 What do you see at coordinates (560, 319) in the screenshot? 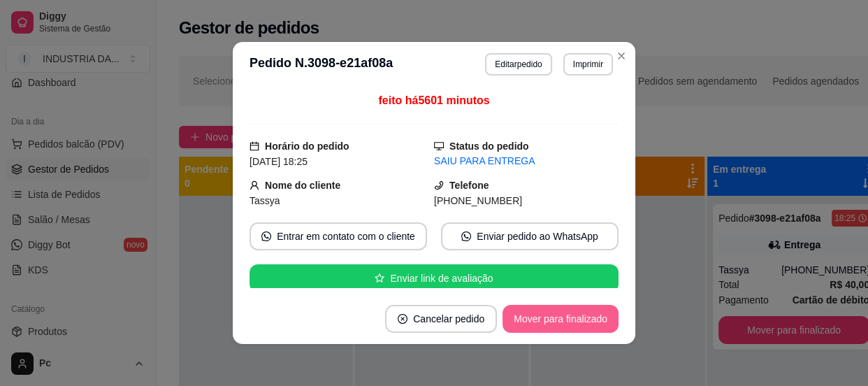
I see `button: Mover para finalizado` at bounding box center [560, 319].